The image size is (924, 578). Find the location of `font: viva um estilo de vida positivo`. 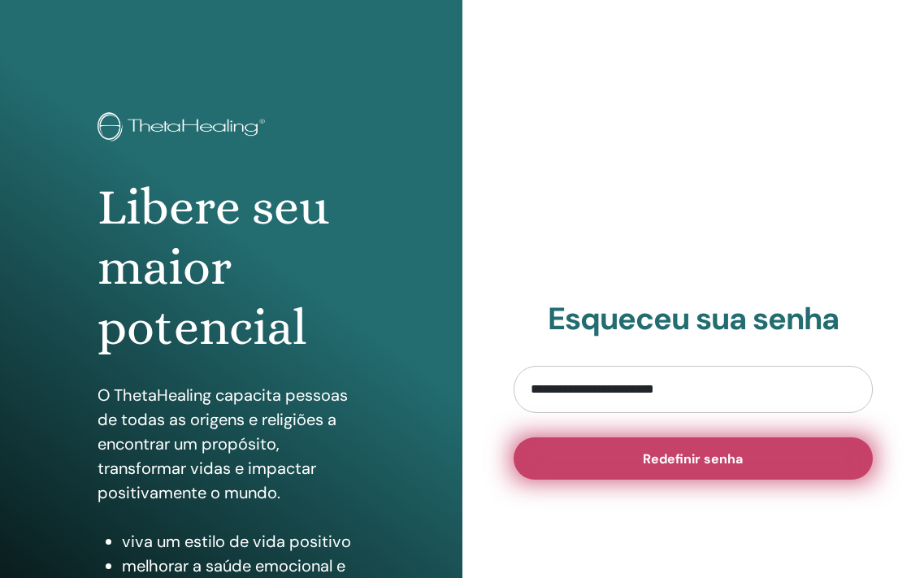

font: viva um estilo de vida positivo is located at coordinates (236, 542).